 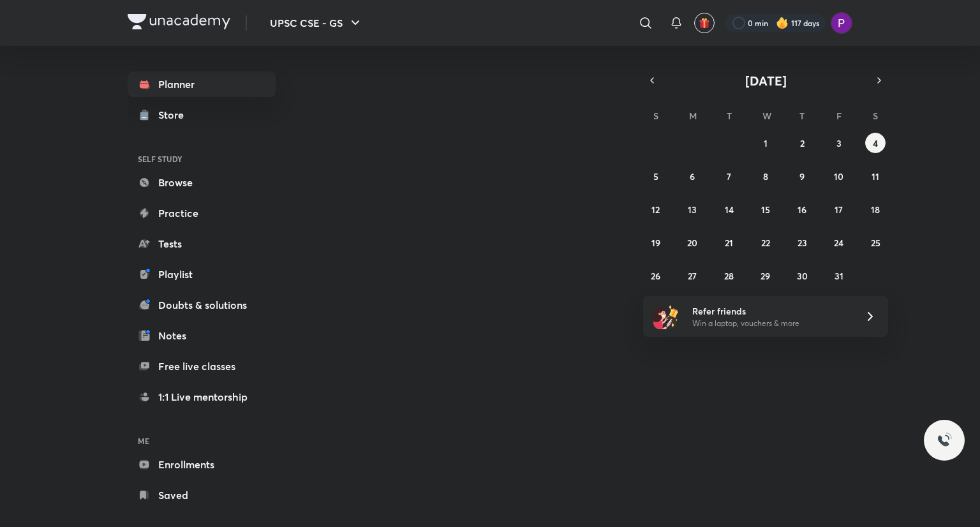 I want to click on abbr: Tuesday, so click(x=729, y=115).